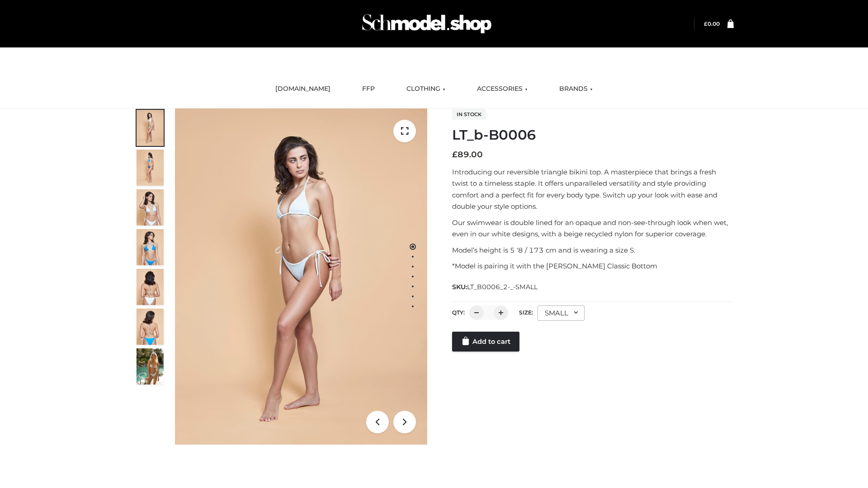 The height and width of the screenshot is (488, 868). What do you see at coordinates (576, 89) in the screenshot?
I see `a: BRANDS` at bounding box center [576, 89].